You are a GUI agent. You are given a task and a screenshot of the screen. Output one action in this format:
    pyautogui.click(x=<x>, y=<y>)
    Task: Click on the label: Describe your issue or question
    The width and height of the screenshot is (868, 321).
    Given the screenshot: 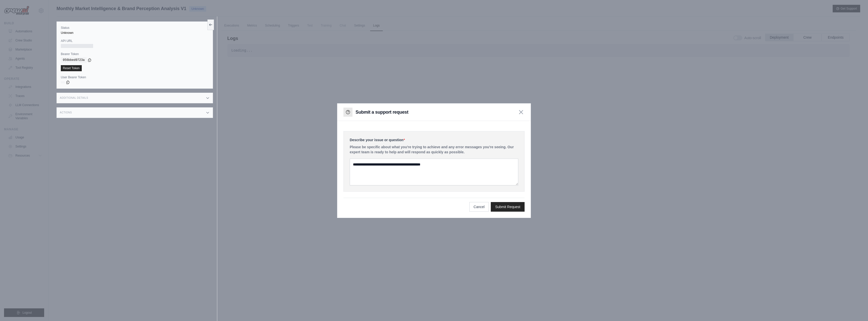 What is the action you would take?
    pyautogui.click(x=434, y=140)
    